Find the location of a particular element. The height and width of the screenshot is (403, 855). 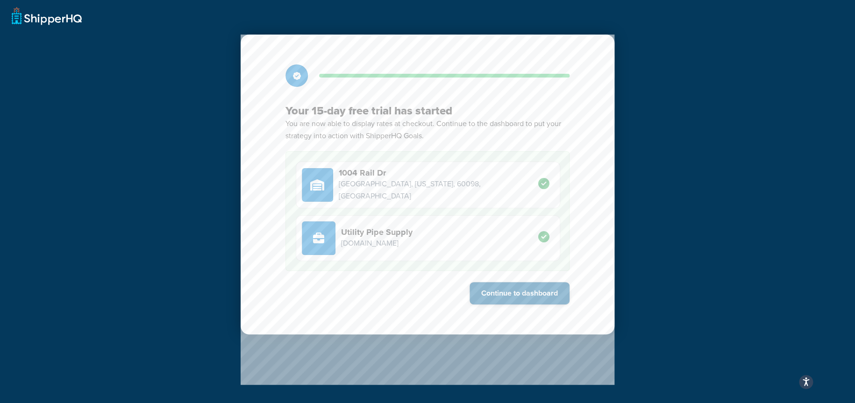

button: Continue to dashboard is located at coordinates (520, 293).